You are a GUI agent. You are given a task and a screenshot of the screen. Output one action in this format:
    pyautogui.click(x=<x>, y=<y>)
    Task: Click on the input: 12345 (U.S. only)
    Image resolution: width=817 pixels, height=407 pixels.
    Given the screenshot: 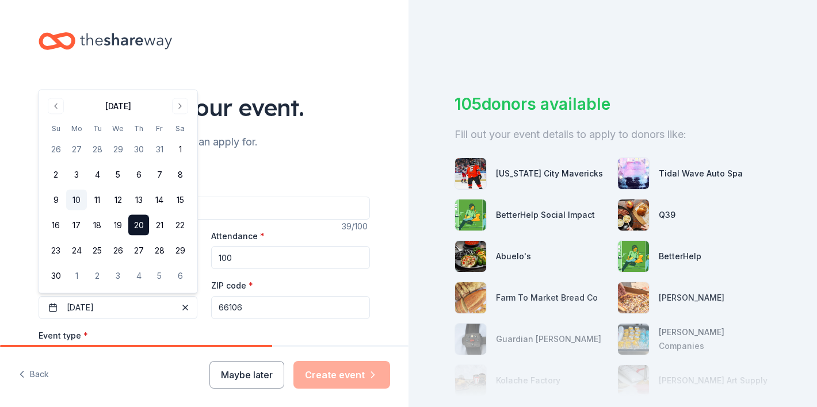 What is the action you would take?
    pyautogui.click(x=291, y=308)
    